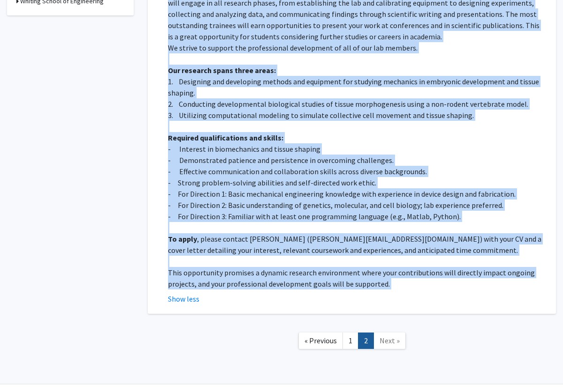  Describe the element at coordinates (350, 341) in the screenshot. I see `a: 1` at that location.